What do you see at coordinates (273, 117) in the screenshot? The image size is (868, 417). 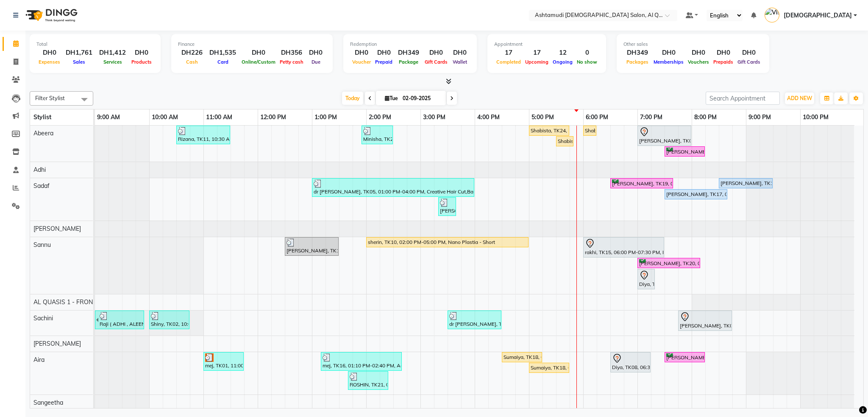 I see `a: 12:00 PM` at bounding box center [273, 117].